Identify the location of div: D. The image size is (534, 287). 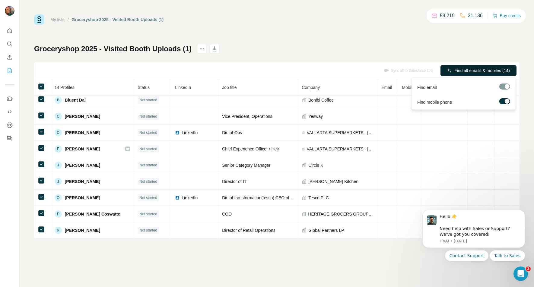
(58, 133).